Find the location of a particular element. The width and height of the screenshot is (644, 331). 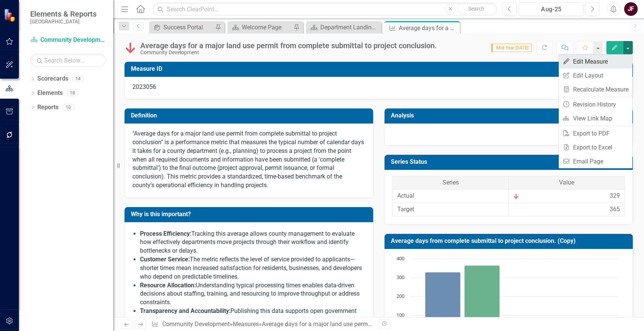

a: Measures is located at coordinates (246, 324).